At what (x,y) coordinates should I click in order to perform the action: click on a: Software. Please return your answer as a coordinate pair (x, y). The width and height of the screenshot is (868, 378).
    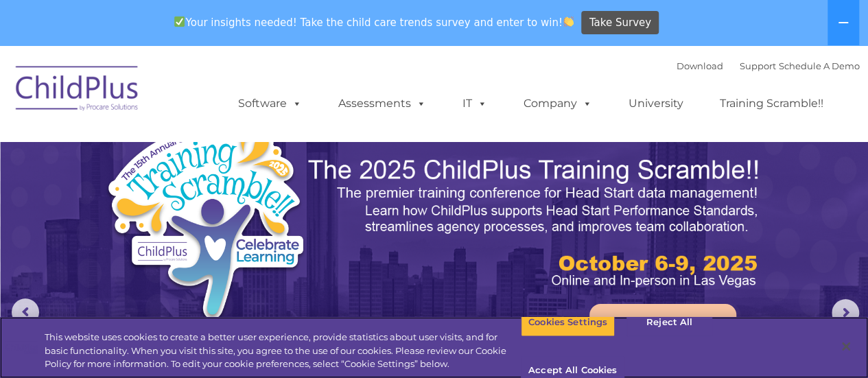
    Looking at the image, I should click on (270, 103).